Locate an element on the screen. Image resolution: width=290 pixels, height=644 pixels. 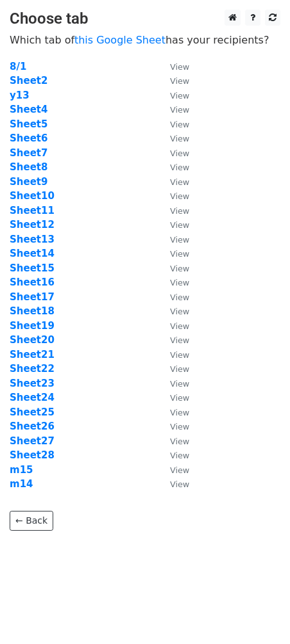
a: Sheet14 is located at coordinates (32, 254).